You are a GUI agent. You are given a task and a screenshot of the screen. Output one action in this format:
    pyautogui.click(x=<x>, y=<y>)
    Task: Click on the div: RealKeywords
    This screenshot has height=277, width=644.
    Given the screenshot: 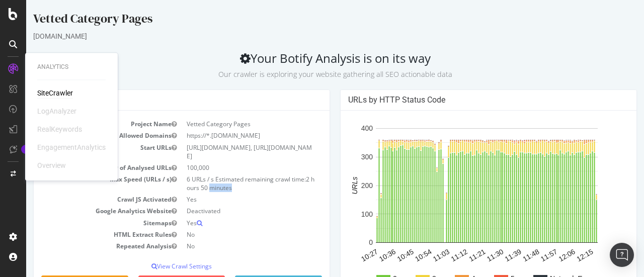 What is the action you would take?
    pyautogui.click(x=60, y=129)
    